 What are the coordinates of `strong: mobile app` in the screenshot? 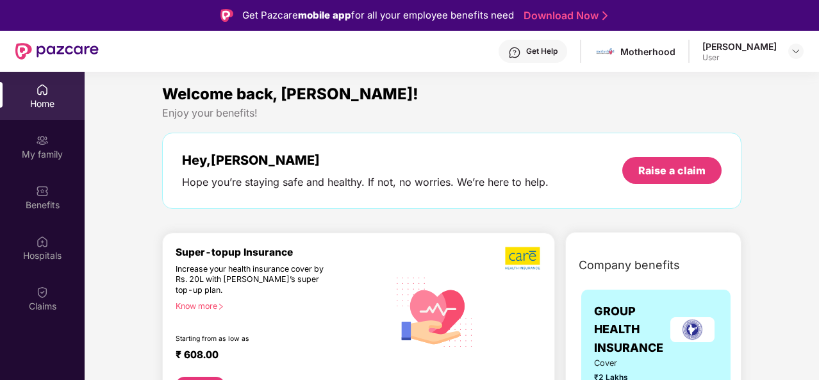 It's located at (324, 15).